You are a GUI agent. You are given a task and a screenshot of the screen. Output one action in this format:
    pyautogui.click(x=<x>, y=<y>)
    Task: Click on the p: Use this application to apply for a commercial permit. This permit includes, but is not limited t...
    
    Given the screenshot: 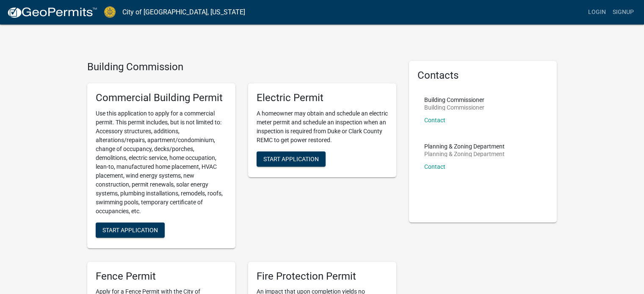 What is the action you would take?
    pyautogui.click(x=162, y=162)
    